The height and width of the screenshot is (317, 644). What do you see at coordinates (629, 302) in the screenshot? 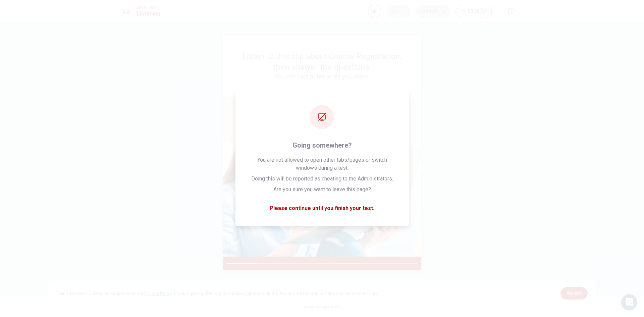
I see `div: Open Intercom Messenger` at bounding box center [629, 302].